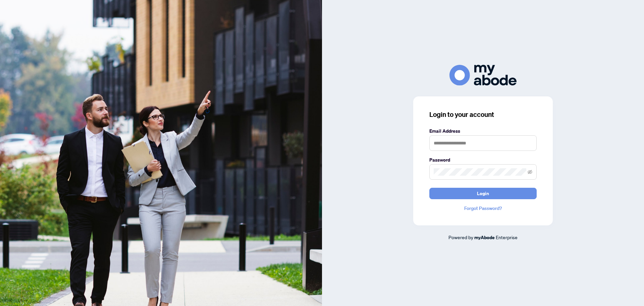 The height and width of the screenshot is (306, 644). Describe the element at coordinates (483, 193) in the screenshot. I see `button: Login` at that location.